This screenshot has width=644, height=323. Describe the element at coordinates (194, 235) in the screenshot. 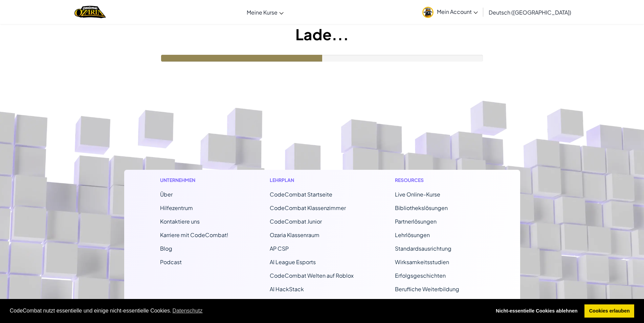

I see `a: Karriere mit CodeCombat!` at that location.